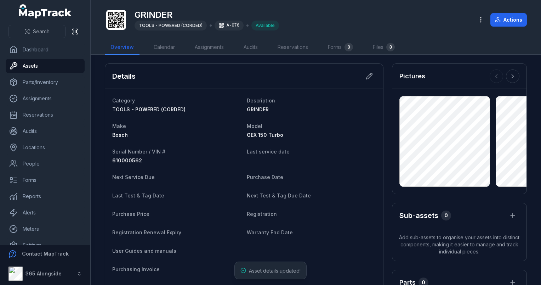  Describe the element at coordinates (45, 229) in the screenshot. I see `a: Meters` at that location.